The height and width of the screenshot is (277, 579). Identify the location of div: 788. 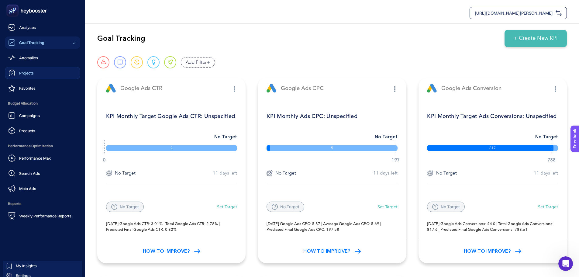
(551, 160).